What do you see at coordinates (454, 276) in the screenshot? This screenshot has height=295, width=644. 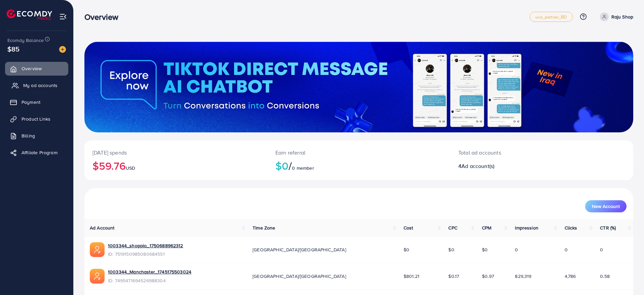 I see `span: $0.17` at bounding box center [454, 276].